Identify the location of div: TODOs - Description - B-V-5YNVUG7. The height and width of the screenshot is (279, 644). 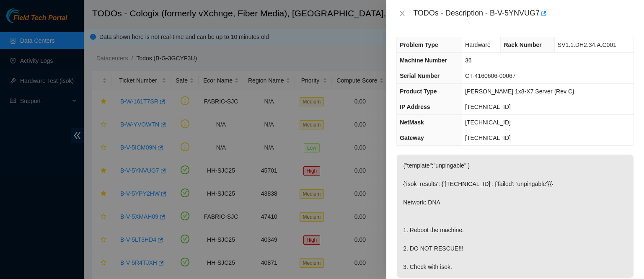
(524, 14).